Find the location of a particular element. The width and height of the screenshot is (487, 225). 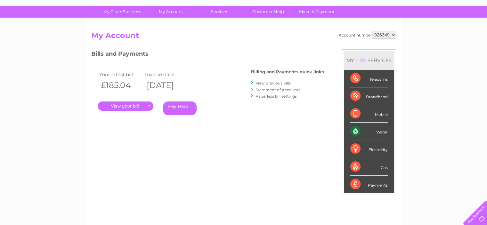

div: Gas is located at coordinates (369, 167).